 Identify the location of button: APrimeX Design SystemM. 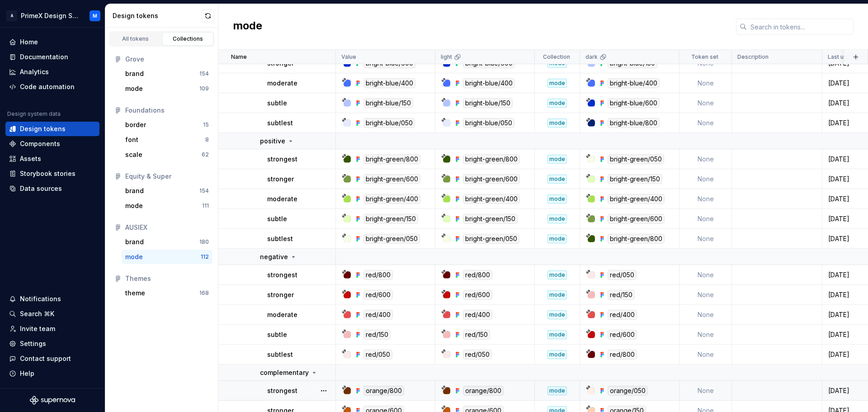
(53, 15).